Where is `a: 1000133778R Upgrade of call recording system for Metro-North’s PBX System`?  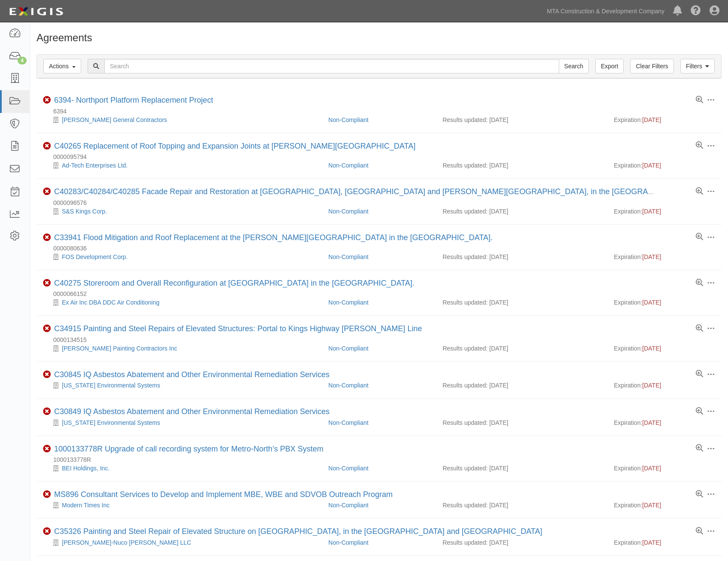 a: 1000133778R Upgrade of call recording system for Metro-North’s PBX System is located at coordinates (189, 449).